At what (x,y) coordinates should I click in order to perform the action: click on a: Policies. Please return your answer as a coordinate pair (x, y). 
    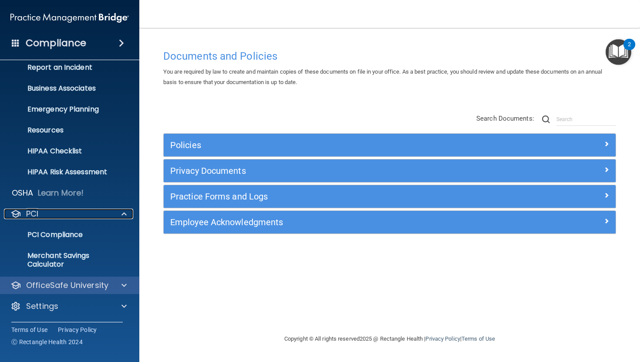
    Looking at the image, I should click on (389, 145).